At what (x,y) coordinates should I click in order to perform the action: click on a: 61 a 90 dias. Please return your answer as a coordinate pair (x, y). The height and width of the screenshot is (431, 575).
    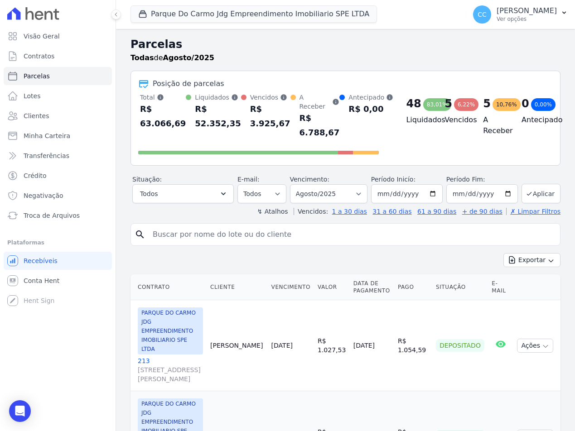
    Looking at the image, I should click on (436, 211).